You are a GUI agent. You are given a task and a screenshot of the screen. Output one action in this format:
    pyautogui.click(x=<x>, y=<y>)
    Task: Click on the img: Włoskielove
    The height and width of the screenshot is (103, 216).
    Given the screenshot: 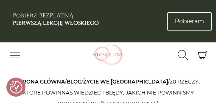 What is the action you would take?
    pyautogui.click(x=108, y=55)
    